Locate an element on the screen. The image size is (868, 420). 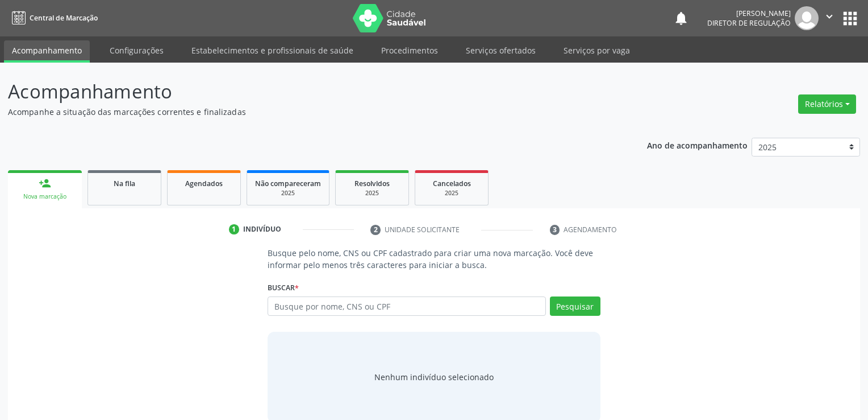
a: Estabelecimentos e profissionais de saúde is located at coordinates (272, 50).